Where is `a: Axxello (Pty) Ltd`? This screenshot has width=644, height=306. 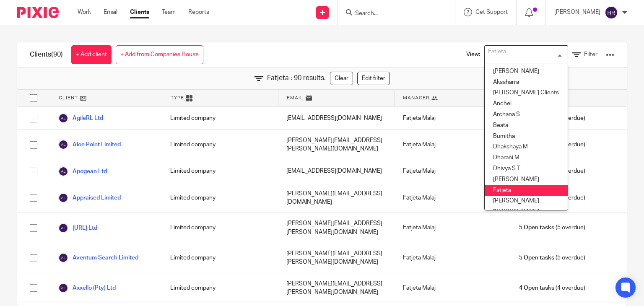 a: Axxello (Pty) Ltd is located at coordinates (87, 288).